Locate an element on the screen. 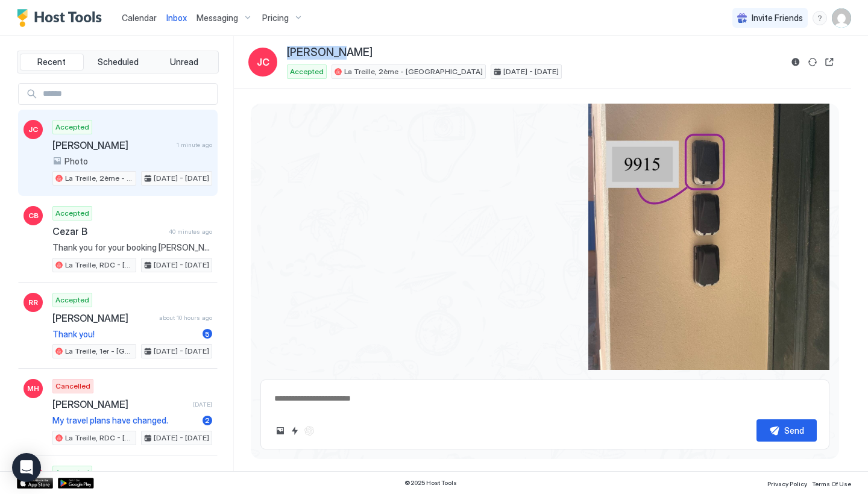 The height and width of the screenshot is (494, 868). a: Privacy Policy is located at coordinates (787, 482).